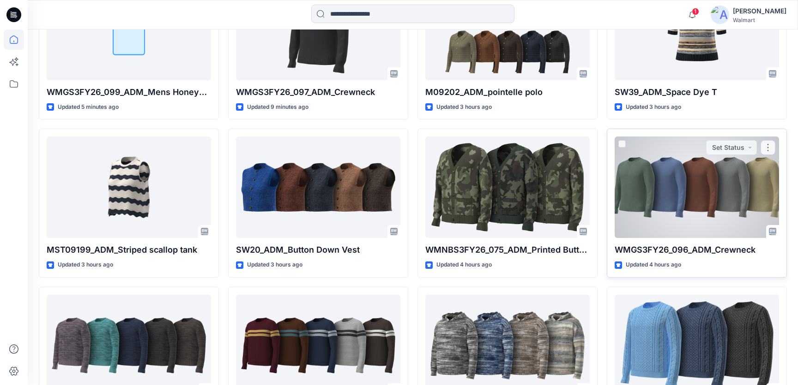  Describe the element at coordinates (129, 187) in the screenshot. I see `a: MST09199_ADM_Striped scallop tank` at that location.